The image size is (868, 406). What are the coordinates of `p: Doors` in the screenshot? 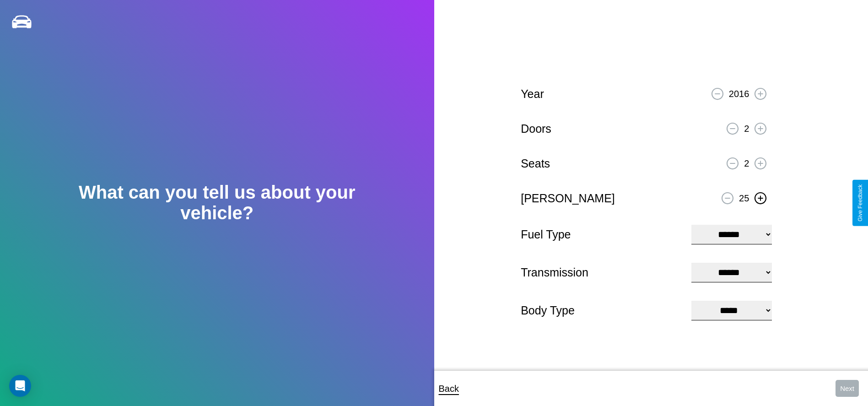 It's located at (536, 129).